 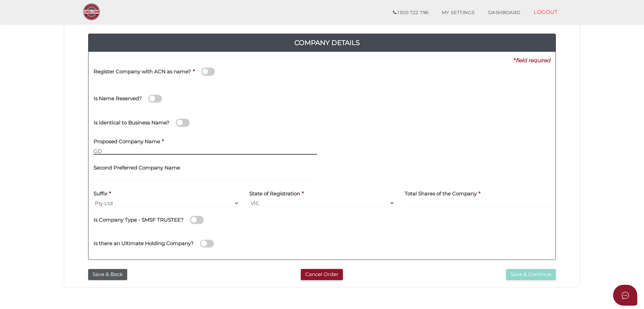 I want to click on h4: Is there an Ultimate Holding Company?, so click(x=144, y=243).